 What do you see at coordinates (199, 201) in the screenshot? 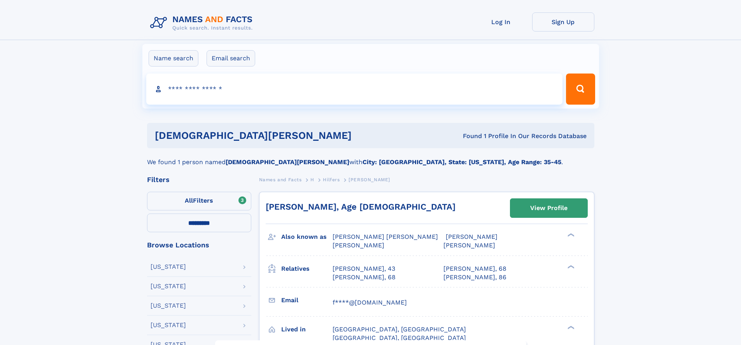
I see `label: Filters` at bounding box center [199, 201].